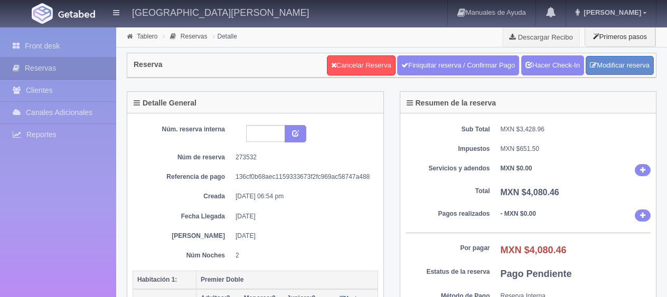  Describe the element at coordinates (183, 157) in the screenshot. I see `dt: Núm de reserva` at that location.